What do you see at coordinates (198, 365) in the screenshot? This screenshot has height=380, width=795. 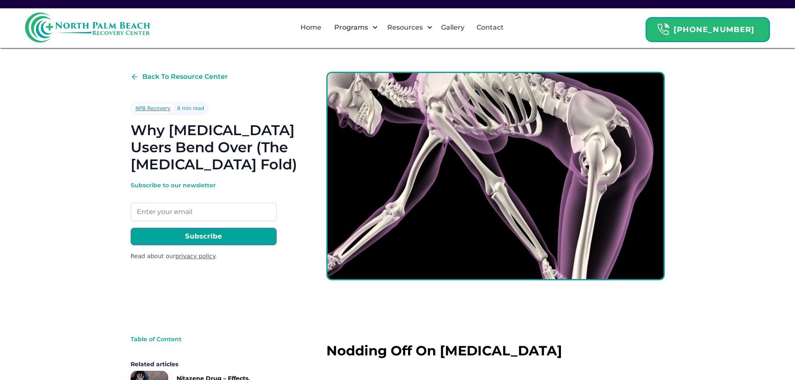 I see `div: Related articles` at bounding box center [198, 365].